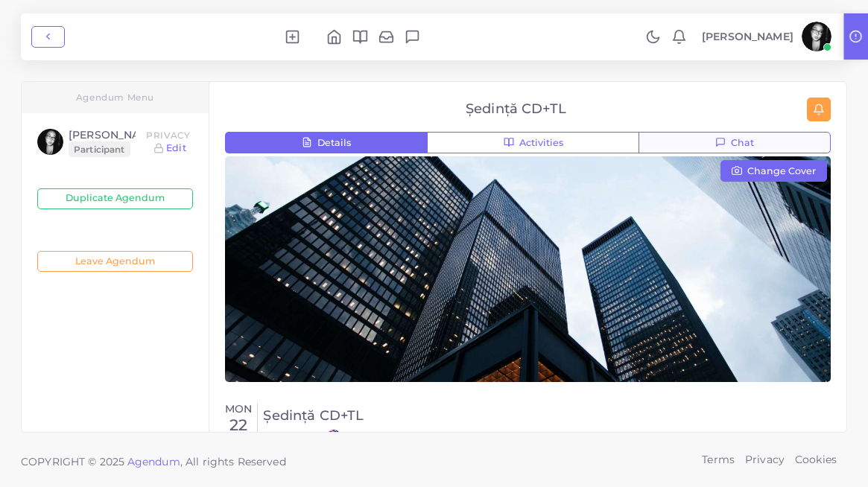 This screenshot has width=868, height=487. I want to click on li: Agenda, so click(360, 36).